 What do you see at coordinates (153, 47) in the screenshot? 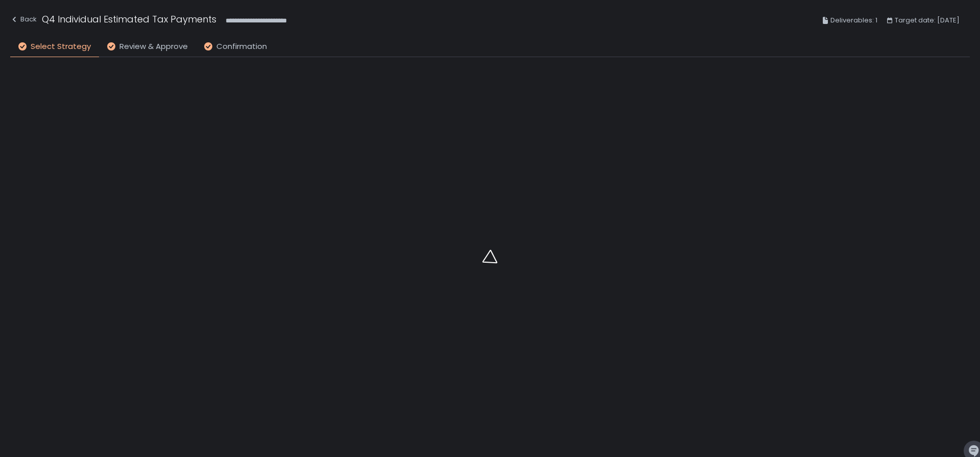
I see `span: Review & Approve` at bounding box center [153, 47].